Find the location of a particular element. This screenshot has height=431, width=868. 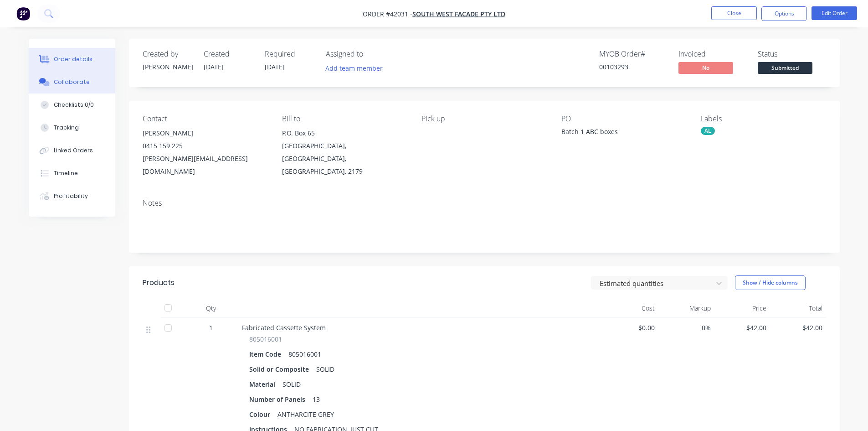

div: ANTHARCITE GREY is located at coordinates (306, 414).